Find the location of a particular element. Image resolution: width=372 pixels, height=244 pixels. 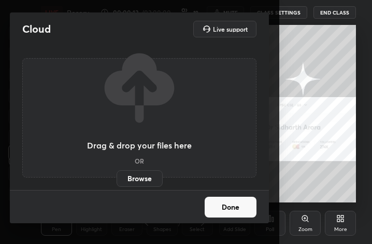

h5: OR is located at coordinates (139, 161).